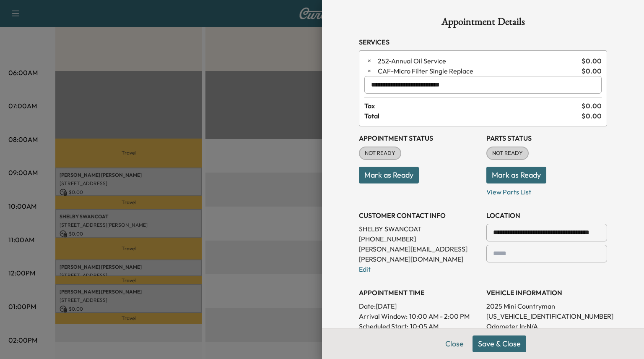 The image size is (644, 359). Describe the element at coordinates (500, 344) in the screenshot. I see `button: Save & Close` at that location.